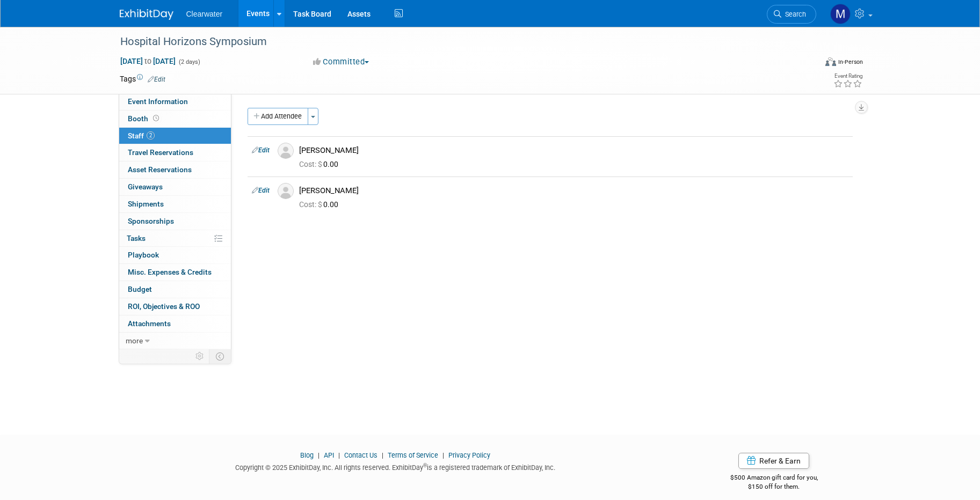  I want to click on div: Copyright © 2025 ExhibitDay, Inc. All rights reserved. ExhibitDay is a registered trademark of Ex..., so click(396, 466).